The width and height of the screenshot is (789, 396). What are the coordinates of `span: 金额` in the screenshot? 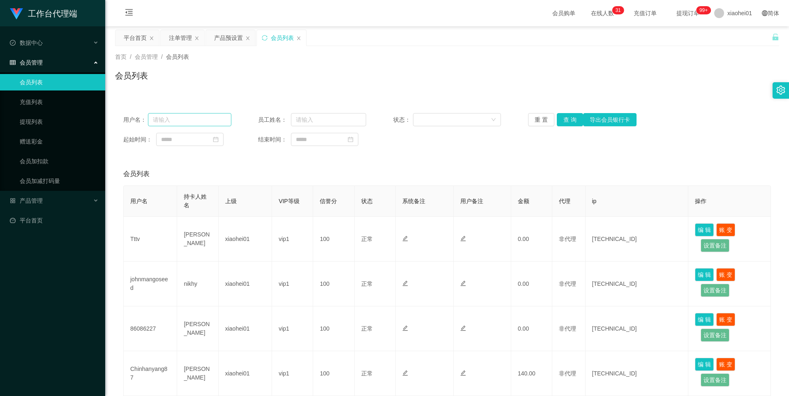 It's located at (523, 201).